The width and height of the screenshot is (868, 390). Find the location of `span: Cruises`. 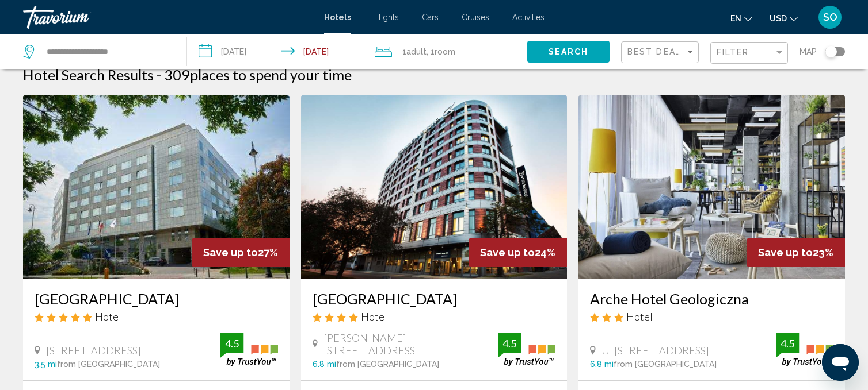

span: Cruises is located at coordinates (476, 18).